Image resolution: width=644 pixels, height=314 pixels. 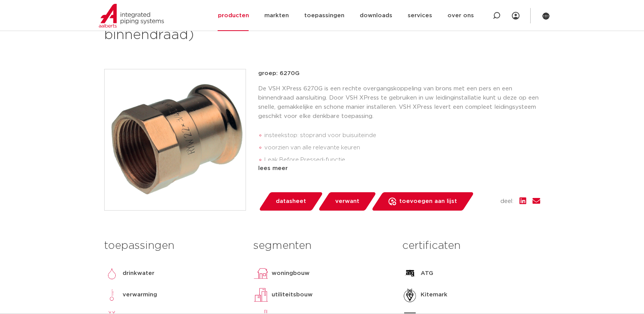 What do you see at coordinates (399, 74) in the screenshot?
I see `p: groep: 6270G` at bounding box center [399, 74].